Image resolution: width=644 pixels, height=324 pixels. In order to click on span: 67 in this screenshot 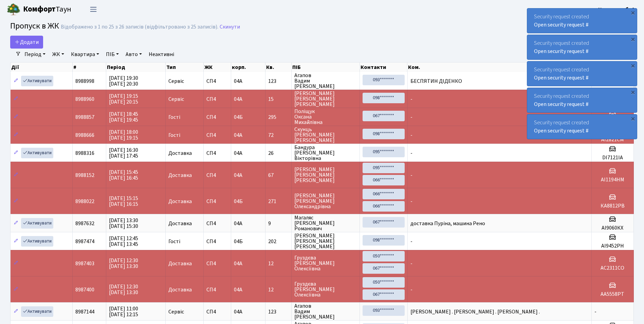, I will do `click(279, 176)`.